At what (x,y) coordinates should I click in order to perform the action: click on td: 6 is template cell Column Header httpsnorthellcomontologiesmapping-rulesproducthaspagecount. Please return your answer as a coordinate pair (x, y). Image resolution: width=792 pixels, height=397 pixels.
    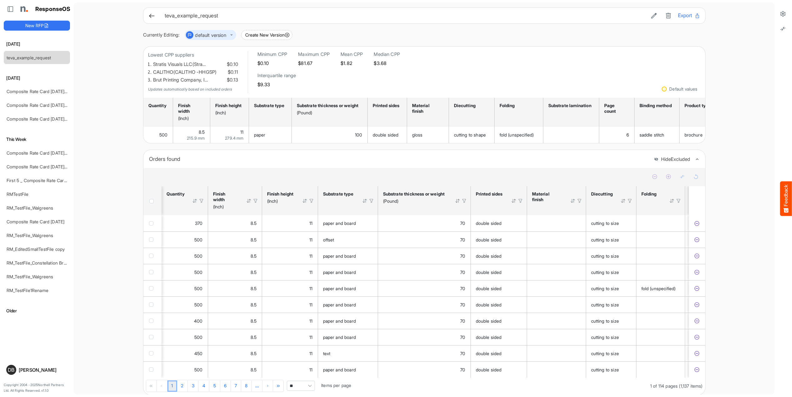
    Looking at the image, I should click on (617, 135).